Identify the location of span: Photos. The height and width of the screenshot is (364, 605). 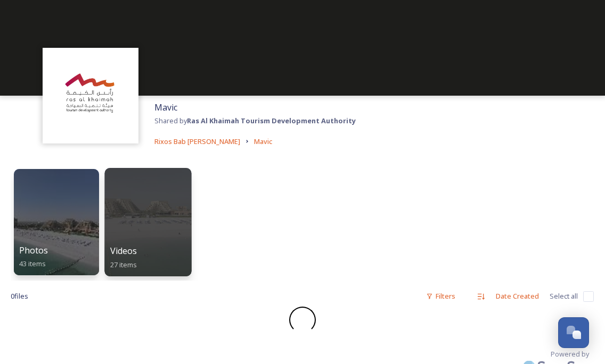
(34, 250).